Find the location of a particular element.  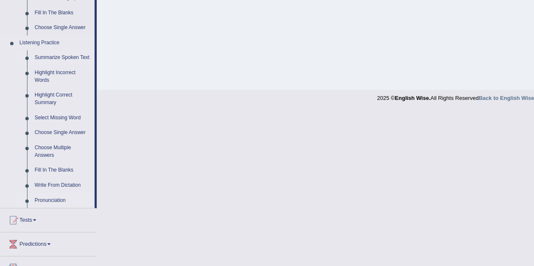

a: Summarize Spoken Text is located at coordinates (62, 58).